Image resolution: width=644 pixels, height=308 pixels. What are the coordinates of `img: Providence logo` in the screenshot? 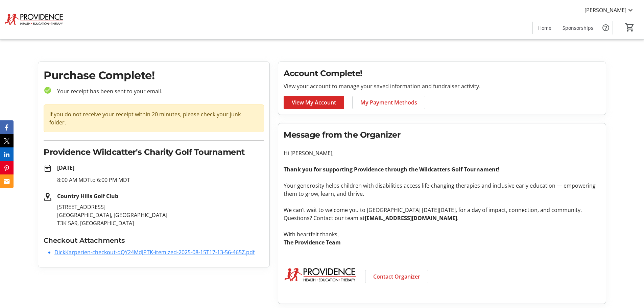 It's located at (320, 275).